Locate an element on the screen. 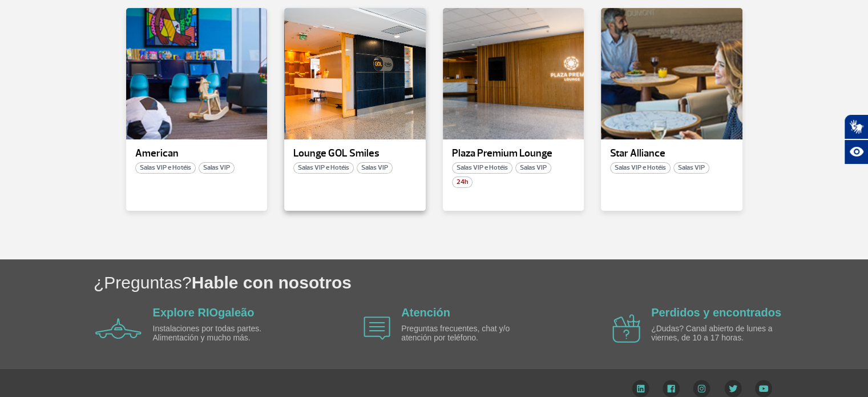 The width and height of the screenshot is (868, 397). p: Lounge GOL Smiles is located at coordinates (355, 153).